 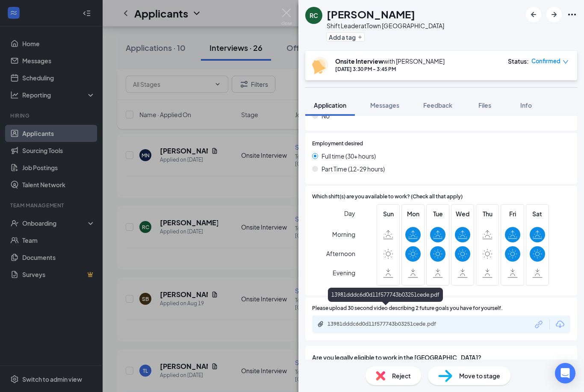 What do you see at coordinates (534, 14) in the screenshot?
I see `button: ArrowLeftNew` at bounding box center [534, 14].